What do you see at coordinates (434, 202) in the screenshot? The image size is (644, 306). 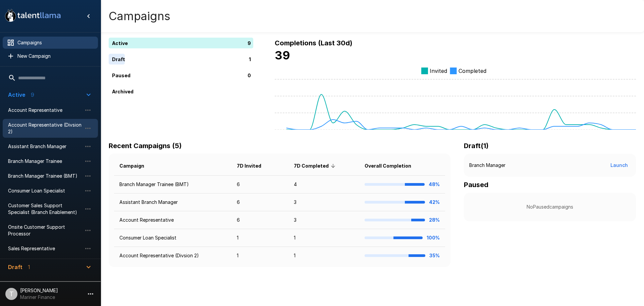 I see `b: 42%` at bounding box center [434, 202].